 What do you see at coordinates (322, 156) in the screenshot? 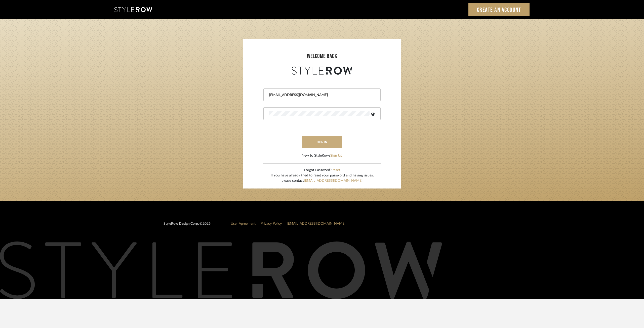
I see `div: New to StyleRow?` at bounding box center [322, 156].